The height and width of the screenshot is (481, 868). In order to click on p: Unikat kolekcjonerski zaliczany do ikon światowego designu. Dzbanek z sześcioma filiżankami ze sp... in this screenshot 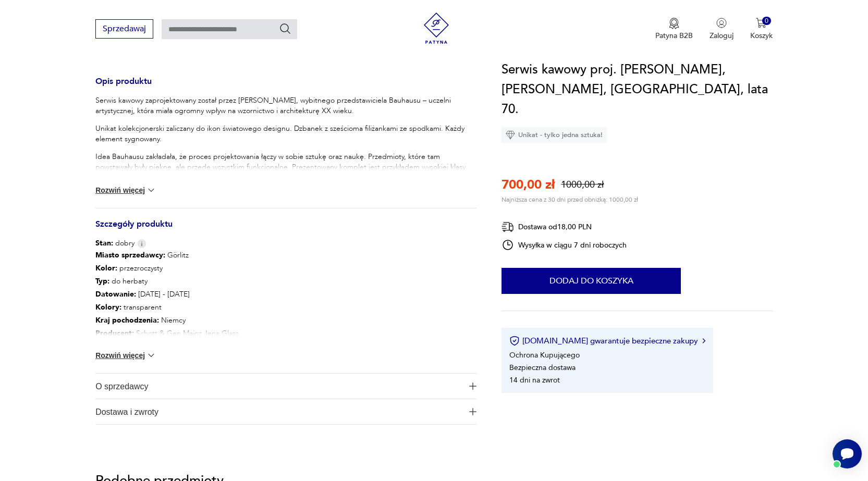, I will do `click(286, 134)`.